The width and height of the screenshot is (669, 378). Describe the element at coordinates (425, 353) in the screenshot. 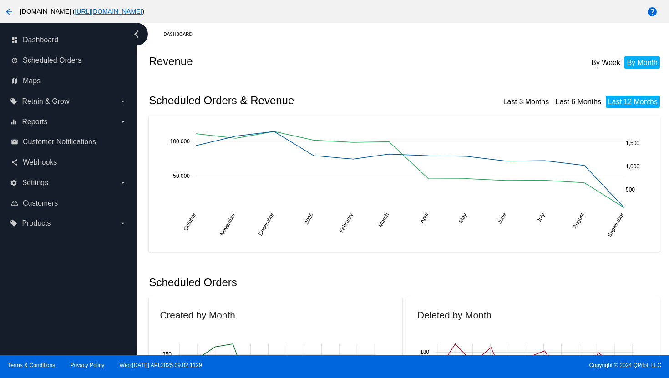

I see `text: 180` at that location.